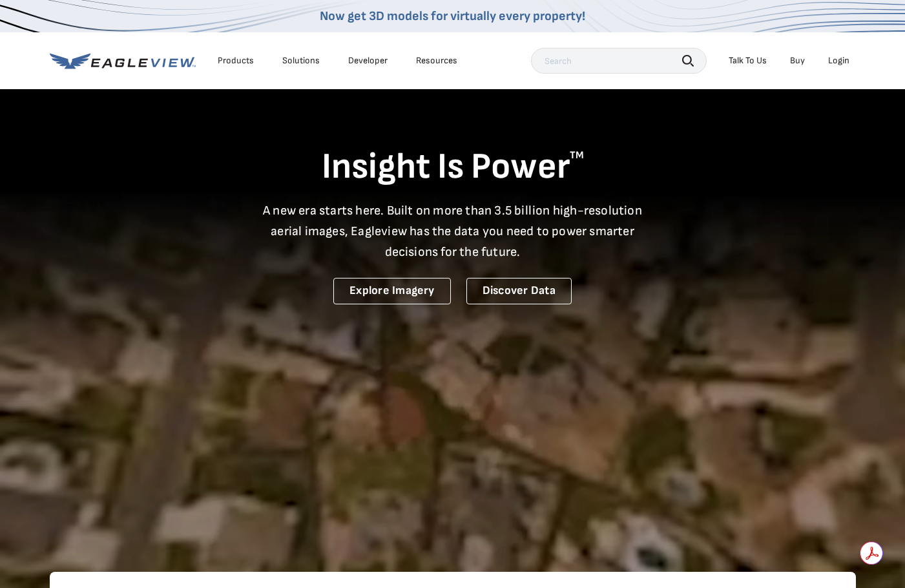 The image size is (905, 588). What do you see at coordinates (619, 61) in the screenshot?
I see `input: Search` at bounding box center [619, 61].